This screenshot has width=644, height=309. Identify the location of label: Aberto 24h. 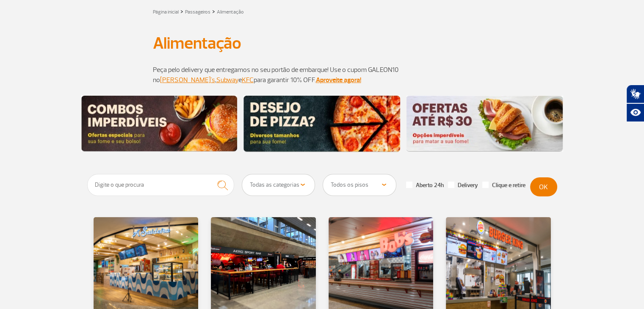
(425, 185).